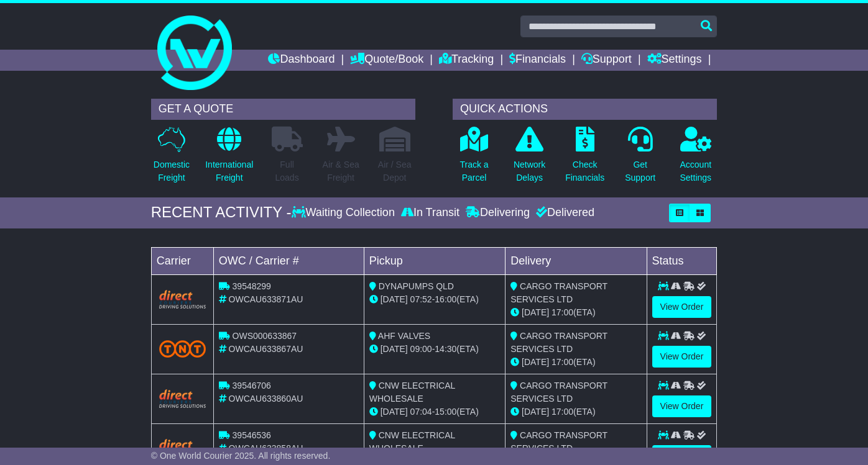 The image size is (868, 465). I want to click on div: GET A QUOTE, so click(283, 109).